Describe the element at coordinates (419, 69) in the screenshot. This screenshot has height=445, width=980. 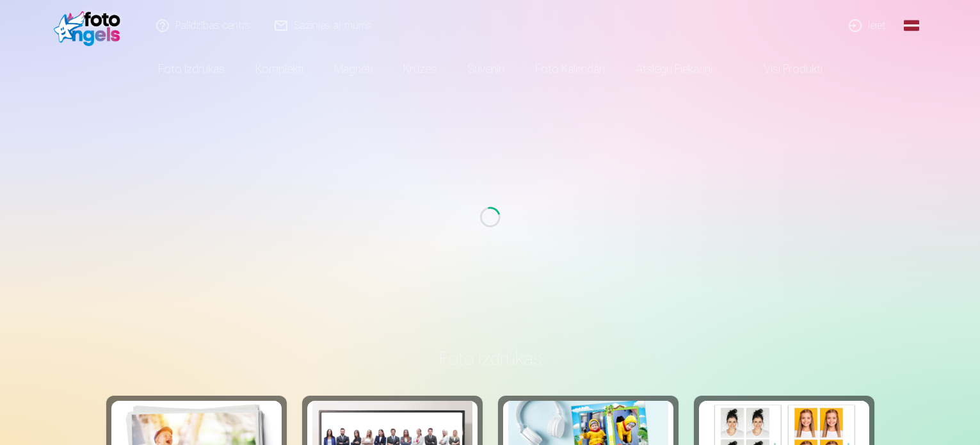
I see `a: Krūzes` at that location.